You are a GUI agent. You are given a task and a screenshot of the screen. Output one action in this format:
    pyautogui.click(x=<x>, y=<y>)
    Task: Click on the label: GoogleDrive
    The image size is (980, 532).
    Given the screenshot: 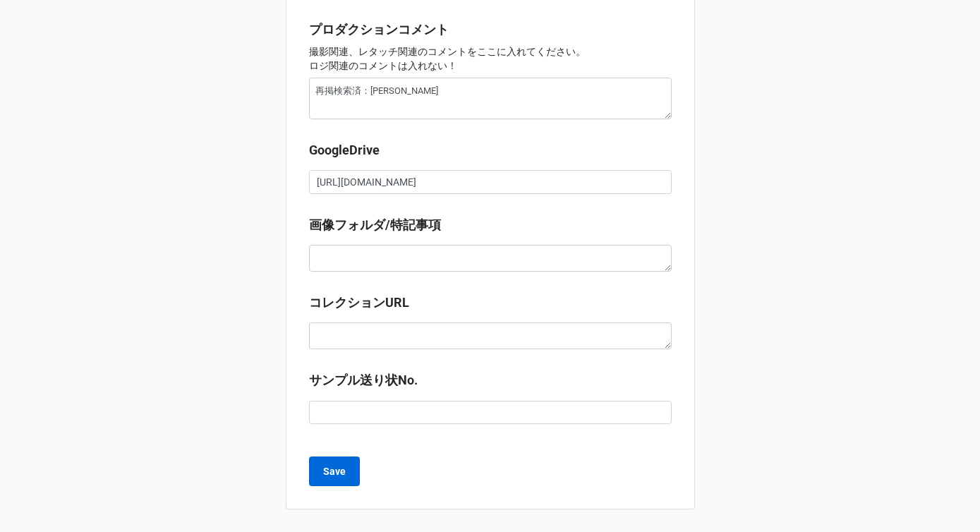 What is the action you would take?
    pyautogui.click(x=344, y=150)
    